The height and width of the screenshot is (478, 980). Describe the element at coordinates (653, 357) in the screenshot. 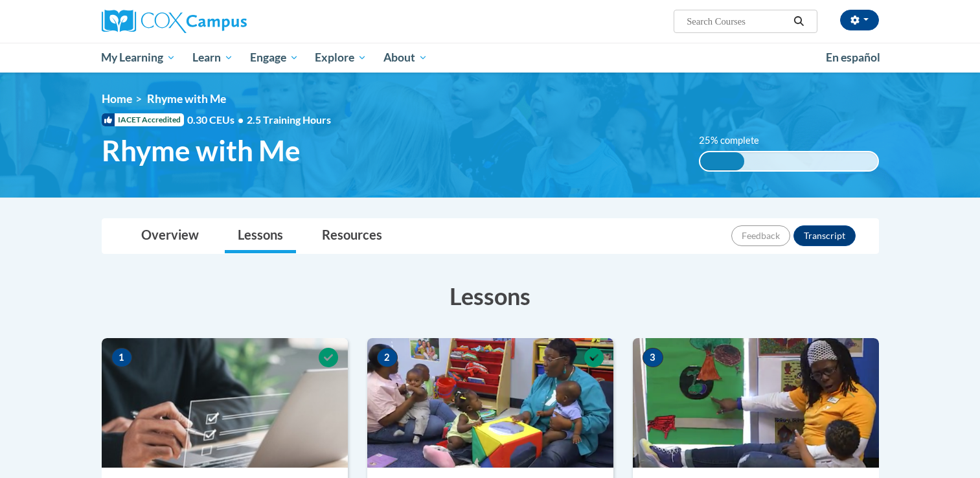

I see `span: 3` at that location.